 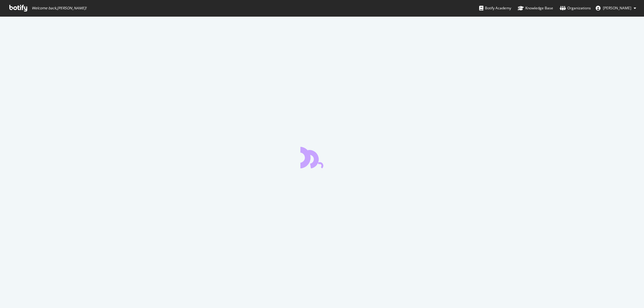 What do you see at coordinates (618, 8) in the screenshot?
I see `span: Dan Sgammato` at bounding box center [618, 8].